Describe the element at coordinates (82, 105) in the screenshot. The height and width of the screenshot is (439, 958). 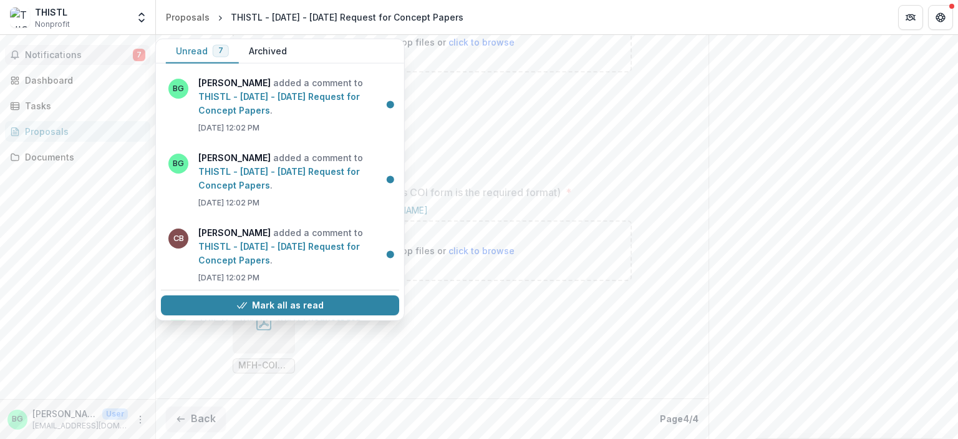
I see `div: Tasks` at that location.